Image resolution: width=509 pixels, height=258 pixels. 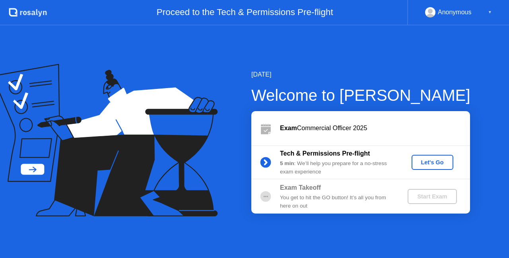 What do you see at coordinates (325, 153) in the screenshot?
I see `b: Tech & Permissions Pre-flight` at bounding box center [325, 153].